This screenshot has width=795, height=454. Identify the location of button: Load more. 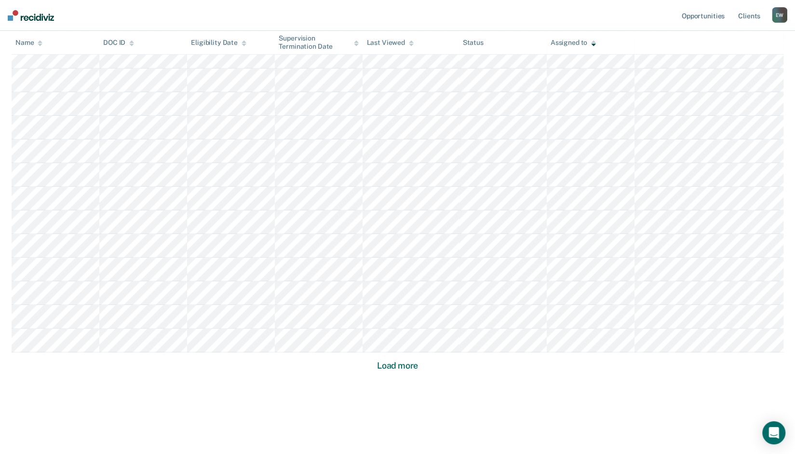
(397, 366).